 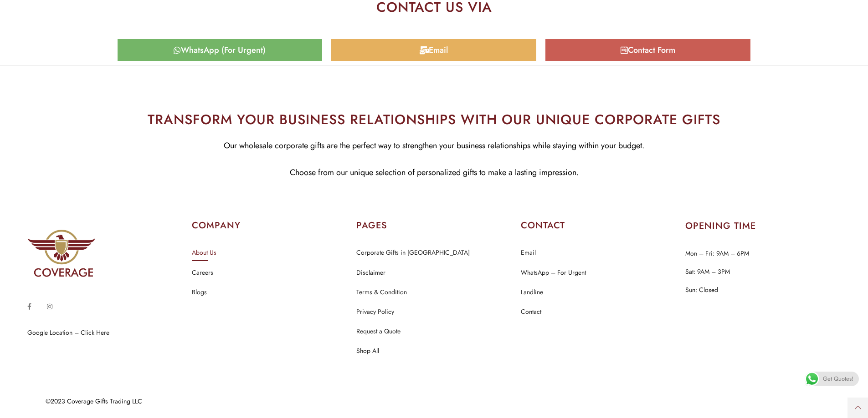 I want to click on h2: PAGES, so click(x=434, y=226).